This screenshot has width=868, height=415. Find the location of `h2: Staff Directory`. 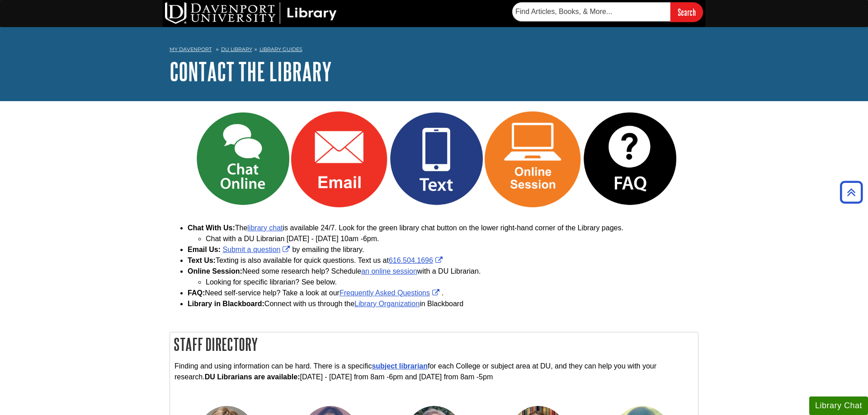

h2: Staff Directory is located at coordinates (434, 344).